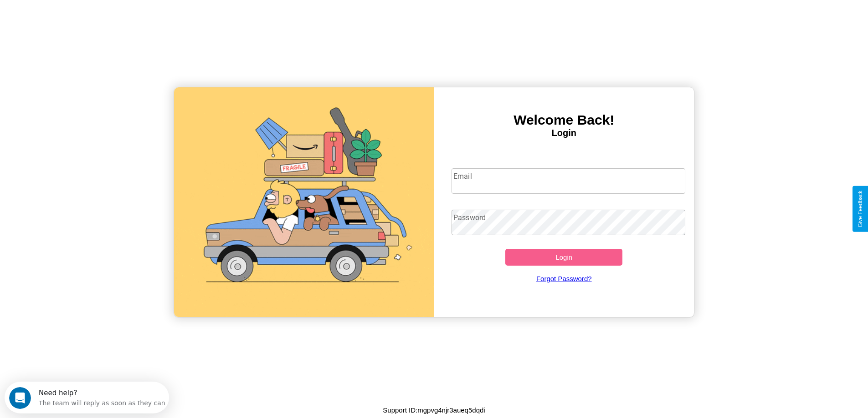 The height and width of the screenshot is (418, 868). What do you see at coordinates (434, 410) in the screenshot?
I see `p: Support ID: mgpvg4njr3aueq5dqdi` at bounding box center [434, 410].